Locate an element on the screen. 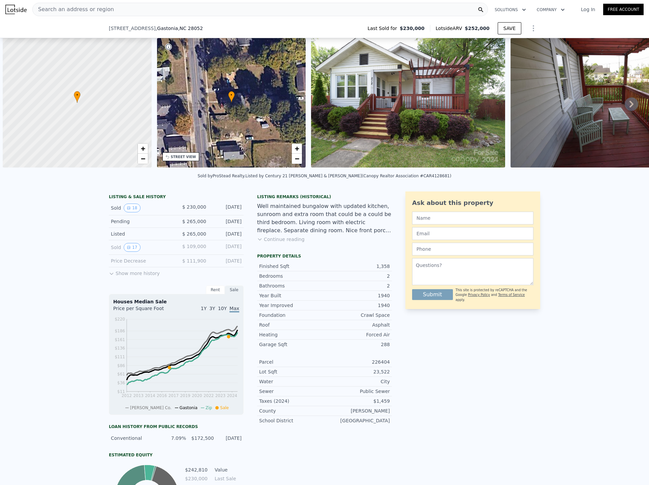 The image size is (649, 485). tspan: 2016 is located at coordinates (162, 396).